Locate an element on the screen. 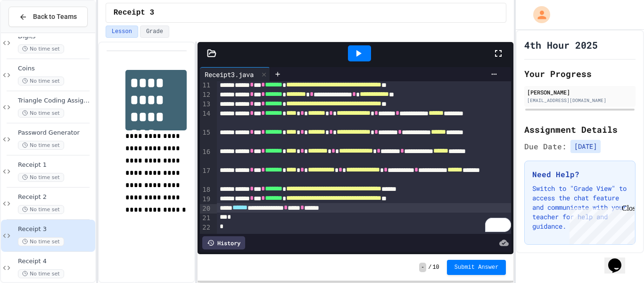 The width and height of the screenshot is (644, 283). div: 16 is located at coordinates (206, 157).